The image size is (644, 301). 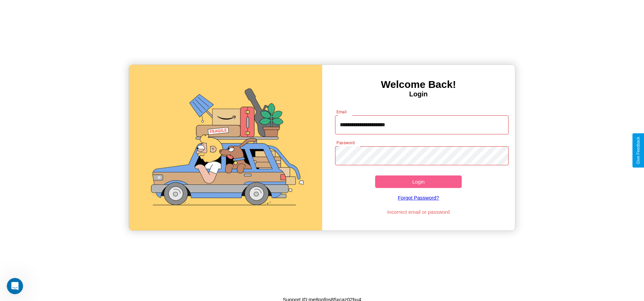 I want to click on div: Give Feedback, so click(x=638, y=150).